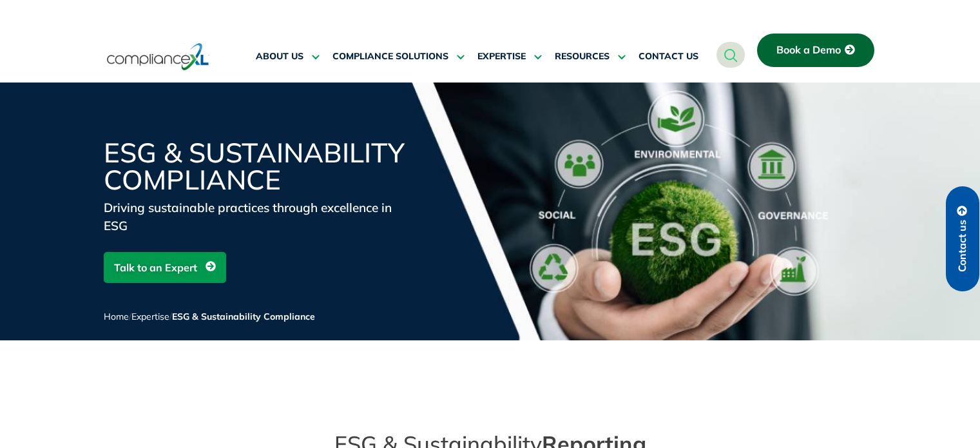  Describe the element at coordinates (151, 317) in the screenshot. I see `a: Expertise` at that location.